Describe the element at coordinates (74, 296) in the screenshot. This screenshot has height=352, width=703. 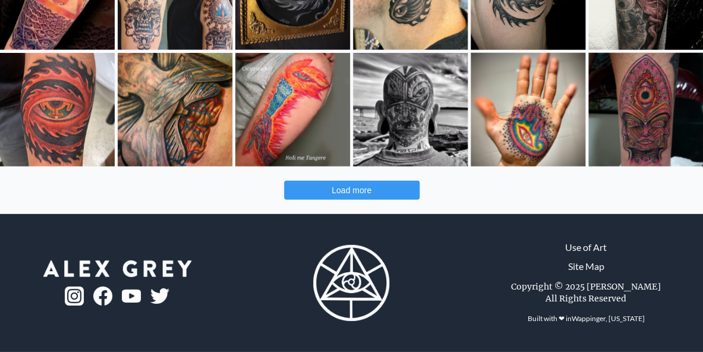
I see `img: ig-logo.png` at that location.